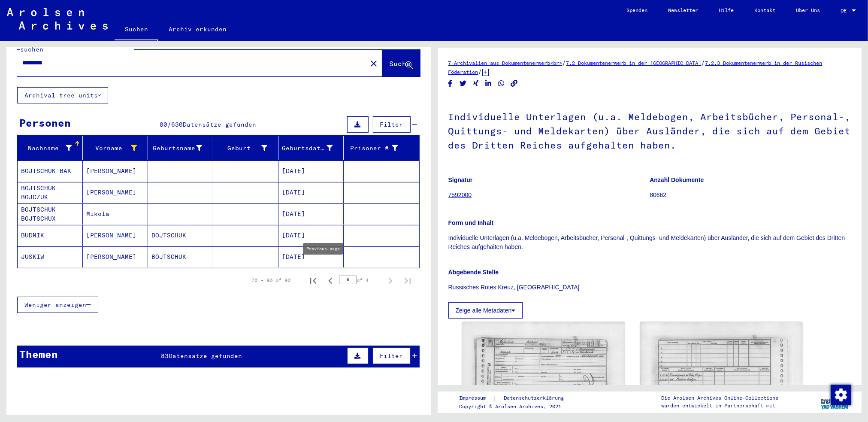  I want to click on p: Die Arolsen Archives Online-Collections, so click(720, 397).